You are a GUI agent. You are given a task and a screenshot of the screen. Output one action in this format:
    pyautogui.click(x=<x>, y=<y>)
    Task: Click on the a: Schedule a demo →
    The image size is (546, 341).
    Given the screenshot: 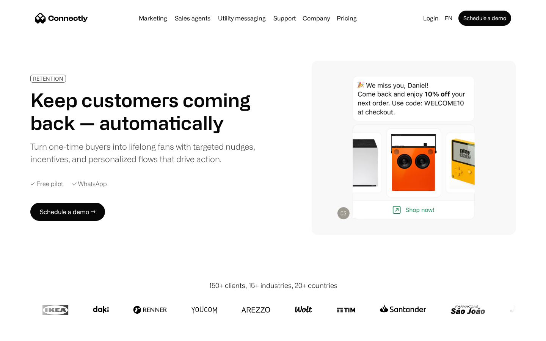 What is the action you would take?
    pyautogui.click(x=67, y=212)
    